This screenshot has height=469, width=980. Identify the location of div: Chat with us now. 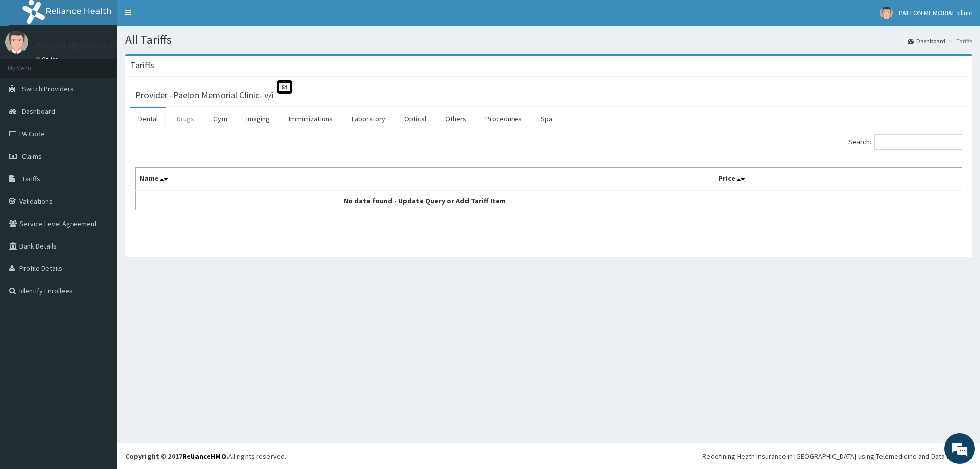
(112, 64).